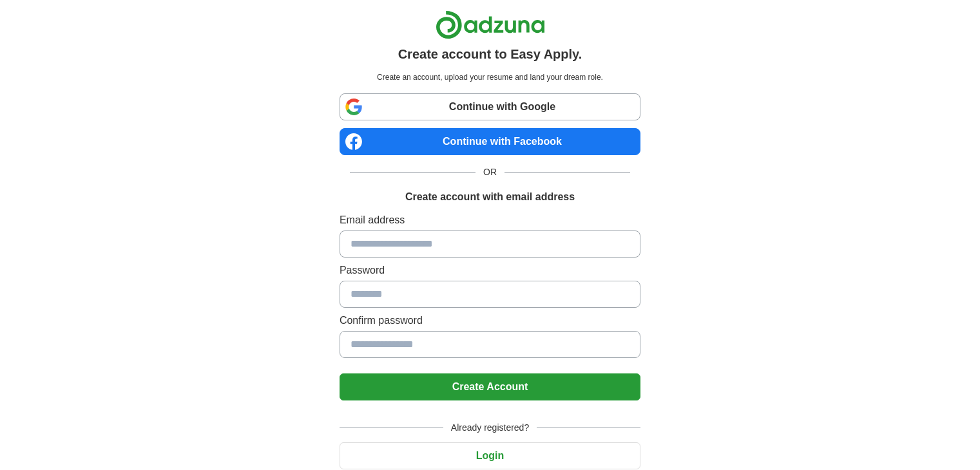 This screenshot has width=980, height=470. I want to click on label: Email address, so click(489, 220).